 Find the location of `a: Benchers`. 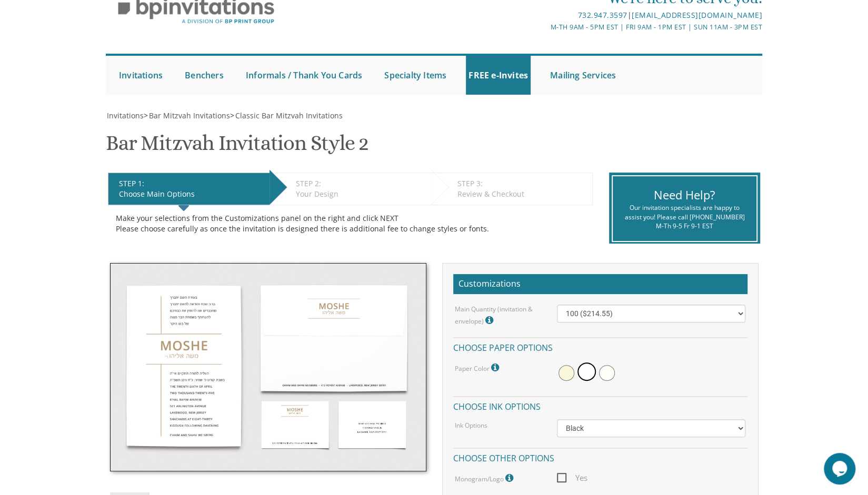

a: Benchers is located at coordinates (204, 75).